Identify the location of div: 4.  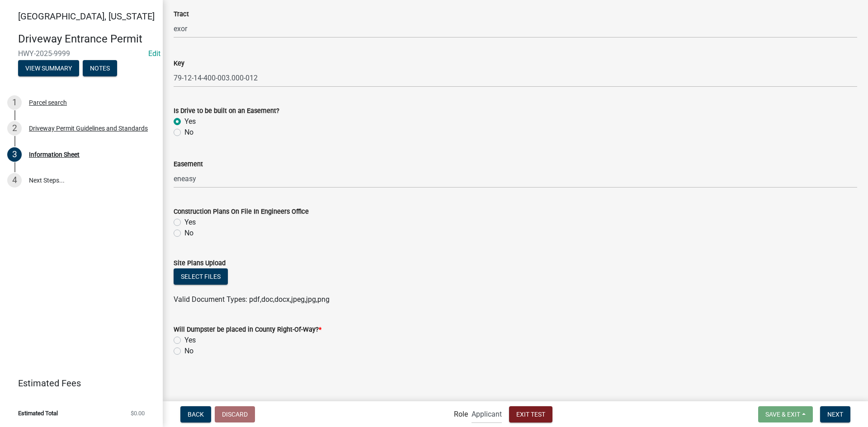
(15, 181).